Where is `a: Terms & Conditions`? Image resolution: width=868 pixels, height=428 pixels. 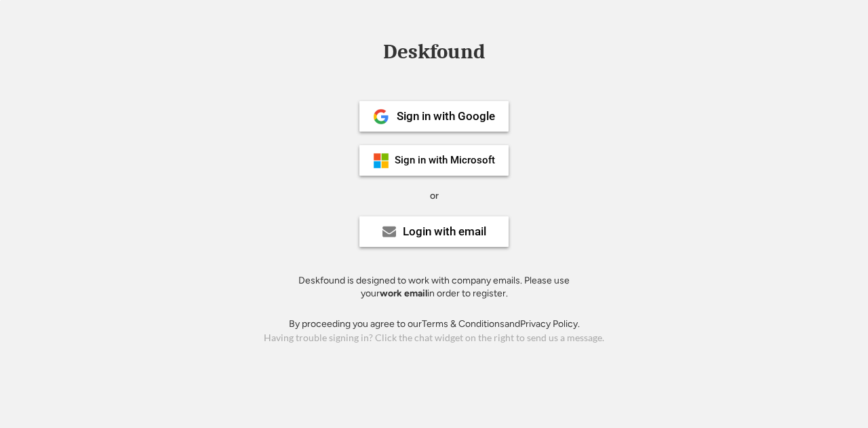
a: Terms & Conditions is located at coordinates (463, 323).